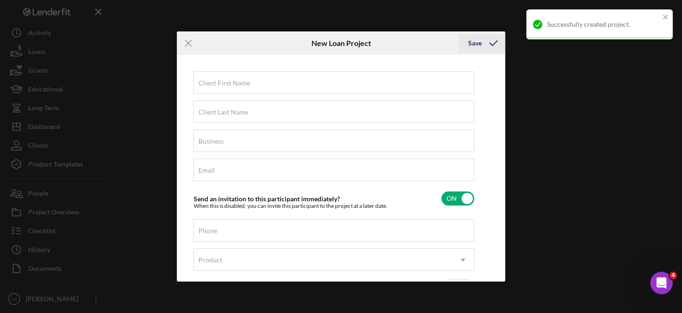 Image resolution: width=682 pixels, height=313 pixels. Describe the element at coordinates (267, 198) in the screenshot. I see `label: Send an invitation to this participant immediately?` at that location.